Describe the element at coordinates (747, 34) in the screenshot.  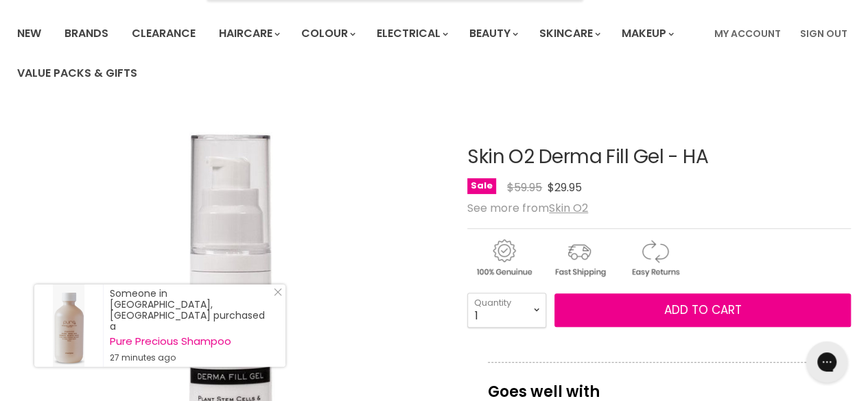
I see `a: My Account` at that location.